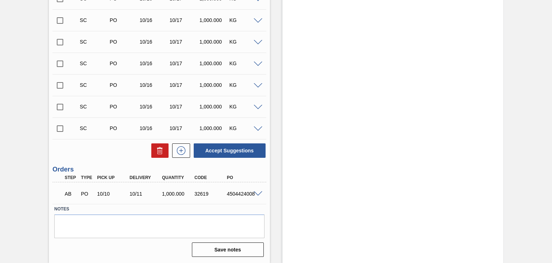 The height and width of the screenshot is (263, 552). Describe the element at coordinates (178, 177) in the screenshot. I see `div: Quantity` at that location.